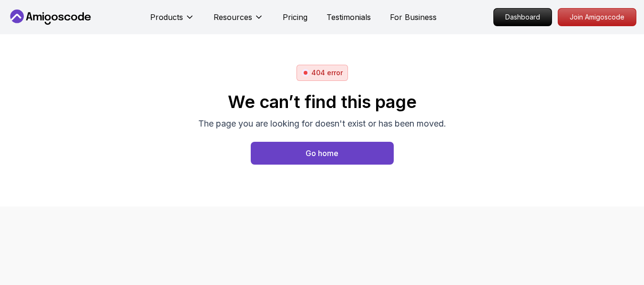  Describe the element at coordinates (322, 124) in the screenshot. I see `p: The page you are looking for doesn't exist or has been moved.` at that location.